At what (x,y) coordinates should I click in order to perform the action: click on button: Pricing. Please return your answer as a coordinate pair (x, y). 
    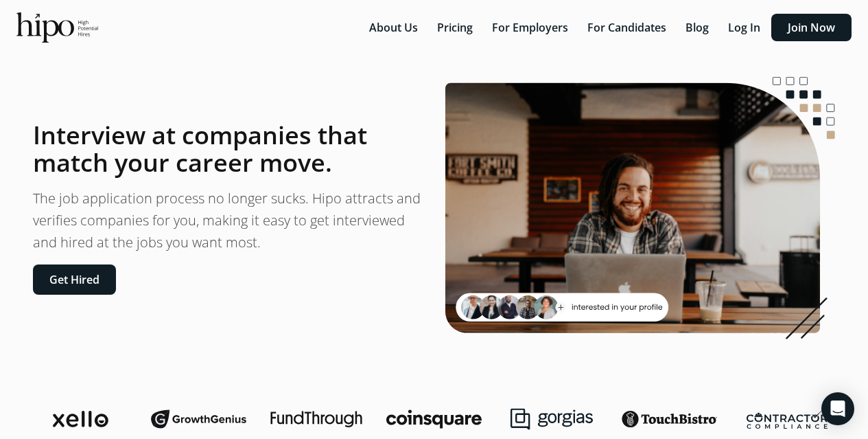
    Looking at the image, I should click on (455, 28).